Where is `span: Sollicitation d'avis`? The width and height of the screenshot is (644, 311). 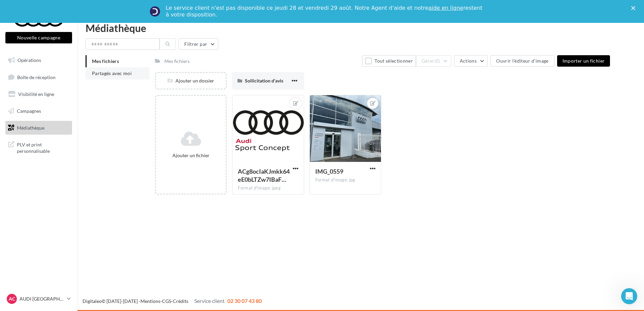 span: Sollicitation d'avis is located at coordinates (264, 81).